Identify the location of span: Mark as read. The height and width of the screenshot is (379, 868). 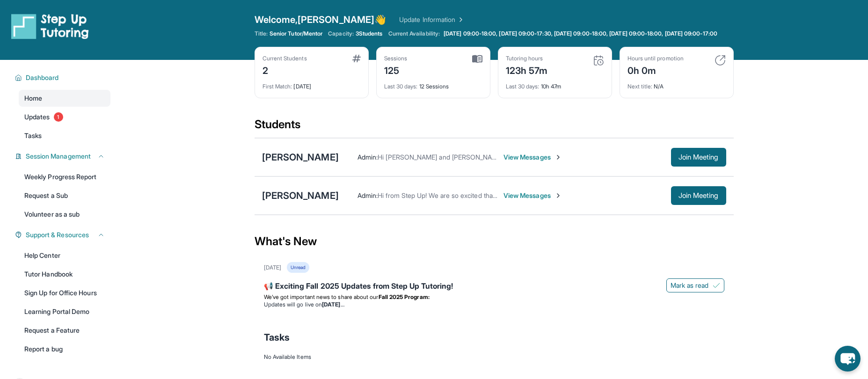
(690, 286).